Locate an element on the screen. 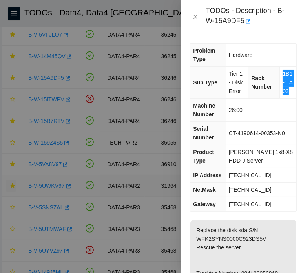  span: Sub Type is located at coordinates (206, 83).